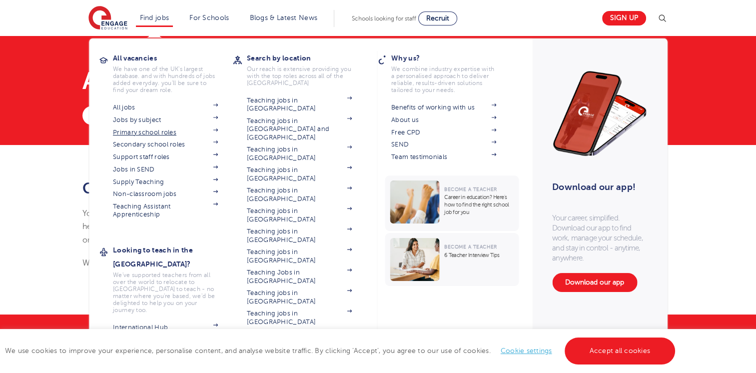  What do you see at coordinates (384, 18) in the screenshot?
I see `span: Schools looking for staff` at bounding box center [384, 18].